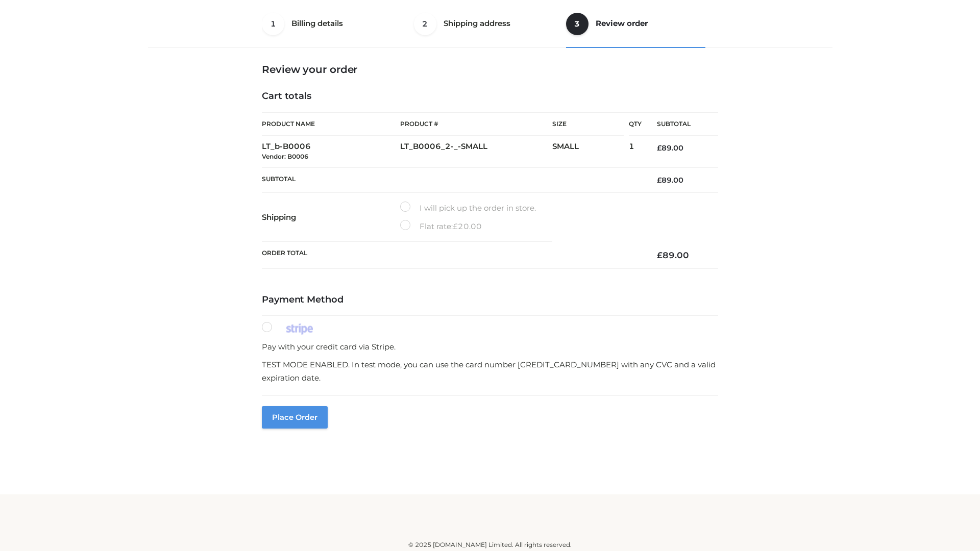 The image size is (980, 551). Describe the element at coordinates (590, 151) in the screenshot. I see `td: SMALL` at that location.